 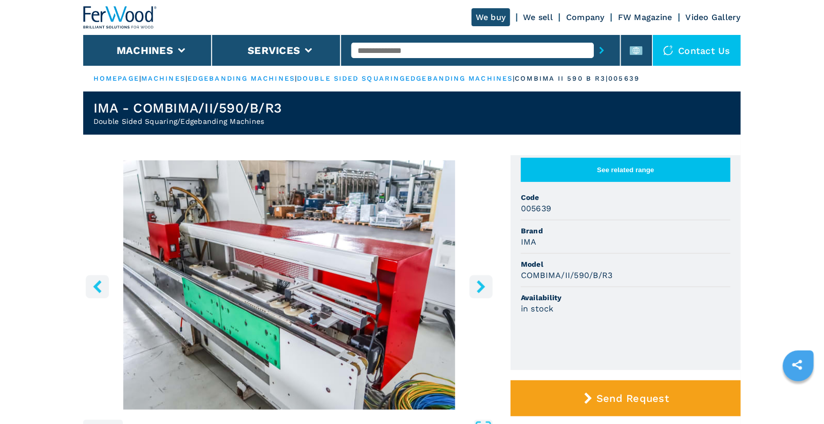 I want to click on span: Brand, so click(x=625, y=231).